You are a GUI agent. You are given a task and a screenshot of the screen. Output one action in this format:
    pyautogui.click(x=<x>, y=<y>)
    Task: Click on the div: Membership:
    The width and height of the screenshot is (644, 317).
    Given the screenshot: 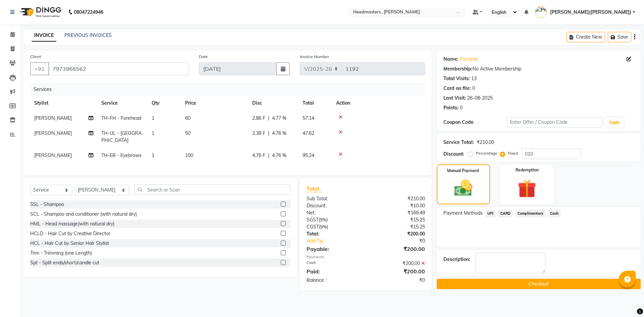 What is the action you would take?
    pyautogui.click(x=457, y=69)
    